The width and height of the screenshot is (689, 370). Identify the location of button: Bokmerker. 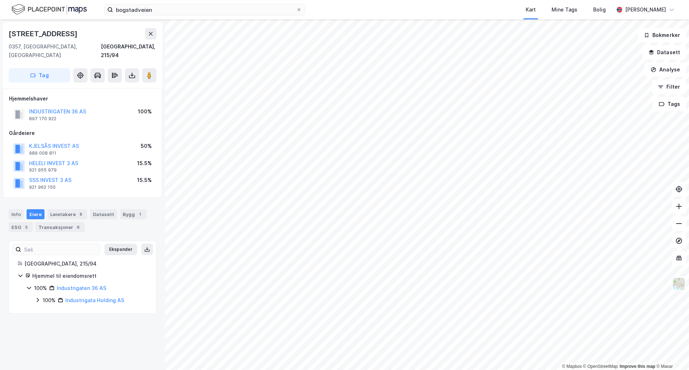
(662, 35).